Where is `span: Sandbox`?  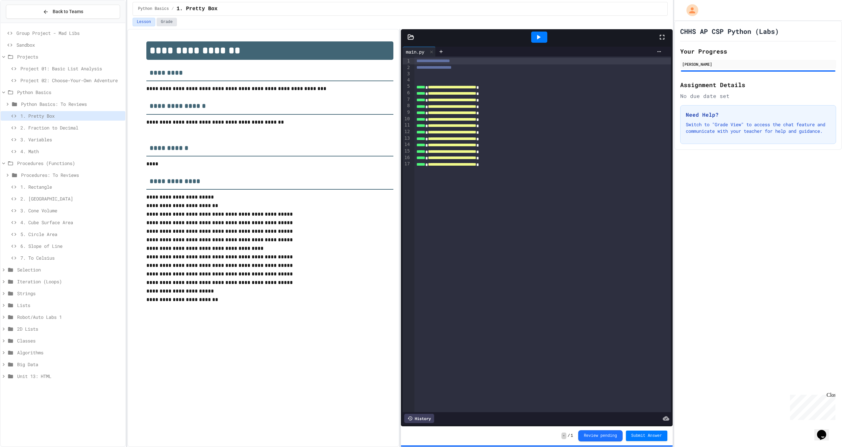
span: Sandbox is located at coordinates (69, 45).